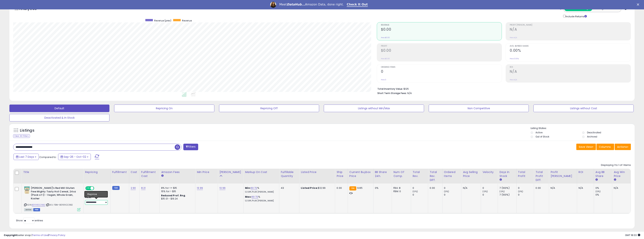 The width and height of the screenshot is (644, 239). I want to click on button: Columns, so click(606, 147).